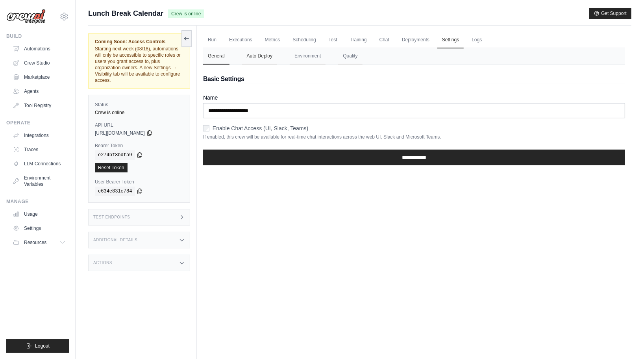 The height and width of the screenshot is (359, 644). What do you see at coordinates (37, 201) in the screenshot?
I see `div: Manage` at bounding box center [37, 201].